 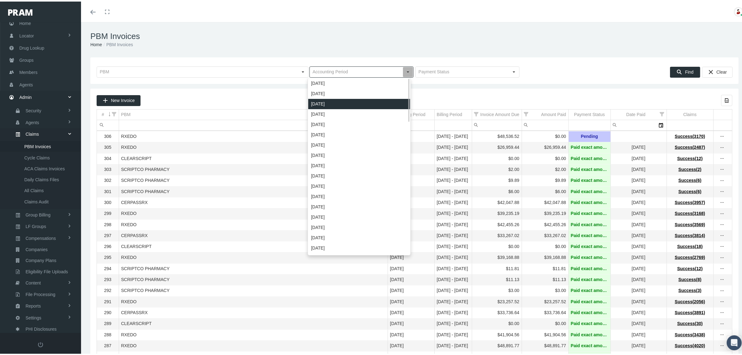 What do you see at coordinates (123, 99) in the screenshot?
I see `span: New Invoice` at bounding box center [123, 99].